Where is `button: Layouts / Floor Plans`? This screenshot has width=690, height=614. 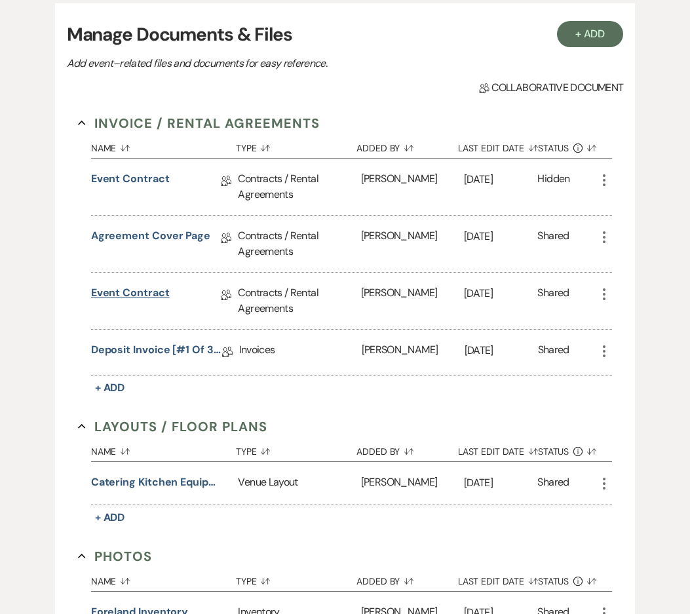
button: Layouts / Floor Plans is located at coordinates (172, 427).